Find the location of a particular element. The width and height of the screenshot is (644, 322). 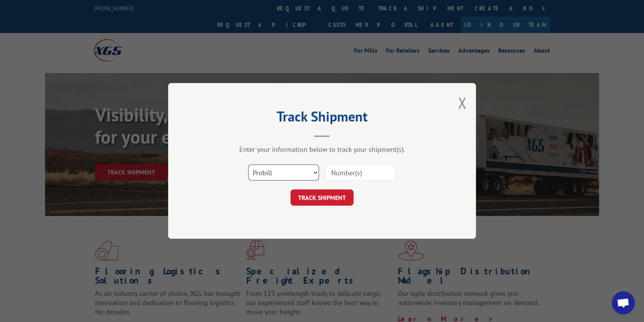

h2: Track Shipment is located at coordinates (322, 118).